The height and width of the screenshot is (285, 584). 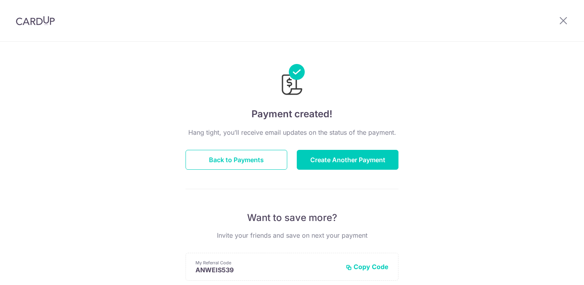 I want to click on img: CardUp, so click(x=35, y=21).